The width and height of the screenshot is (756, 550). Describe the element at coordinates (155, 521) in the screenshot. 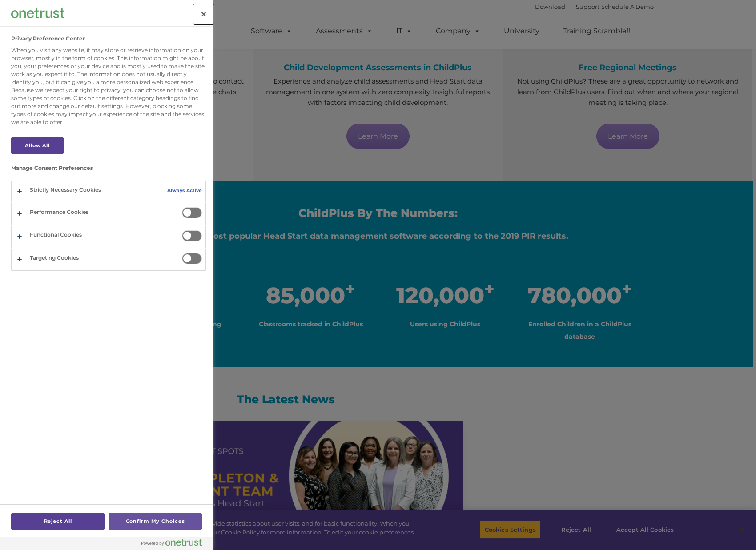

I see `button: Confirm My Choices` at that location.